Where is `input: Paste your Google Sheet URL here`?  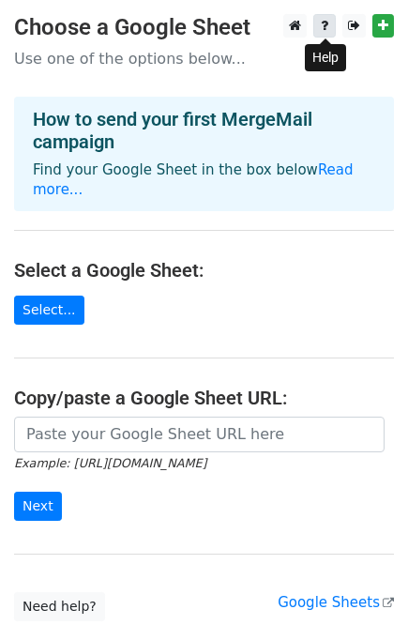
input: Paste your Google Sheet URL here is located at coordinates (199, 434).